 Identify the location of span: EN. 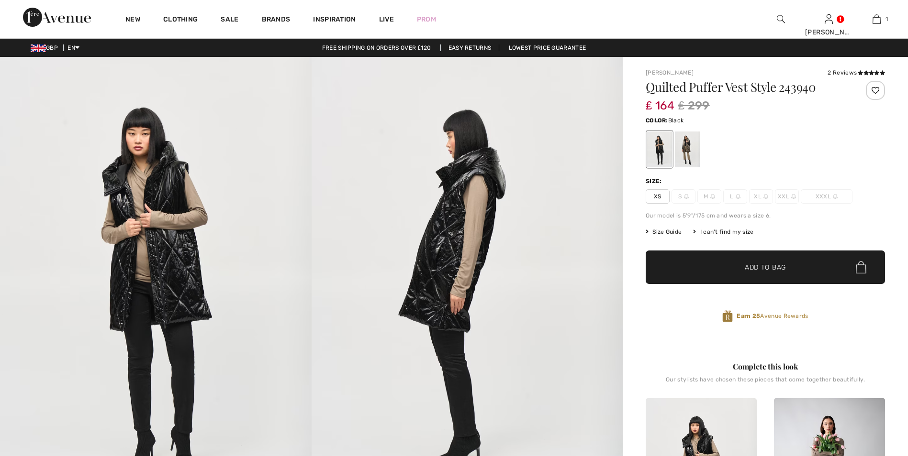
(73, 48).